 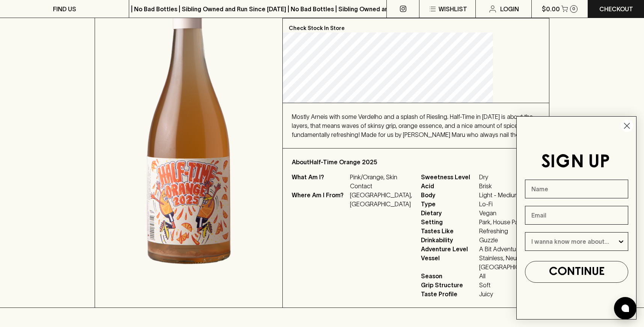 I want to click on span: SIGN UP, so click(x=575, y=162).